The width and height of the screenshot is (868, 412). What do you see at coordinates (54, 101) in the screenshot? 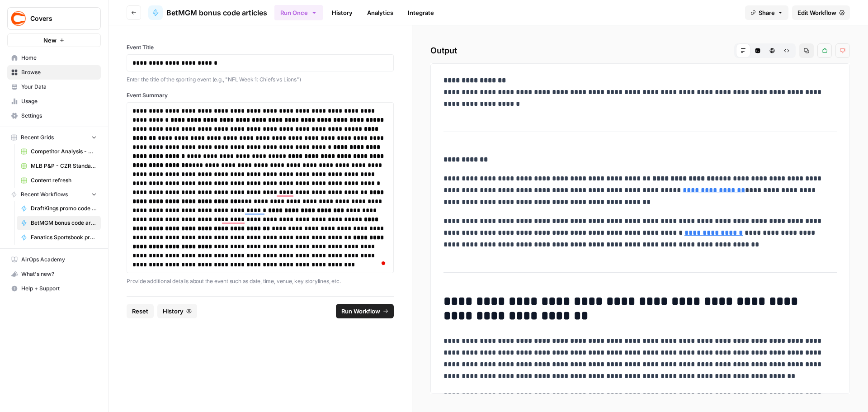
I see `a: Usage` at bounding box center [54, 101].